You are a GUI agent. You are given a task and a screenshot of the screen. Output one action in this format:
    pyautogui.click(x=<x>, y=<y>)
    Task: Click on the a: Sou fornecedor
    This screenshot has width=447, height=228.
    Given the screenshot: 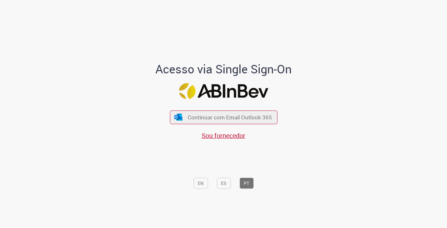 What is the action you would take?
    pyautogui.click(x=224, y=135)
    